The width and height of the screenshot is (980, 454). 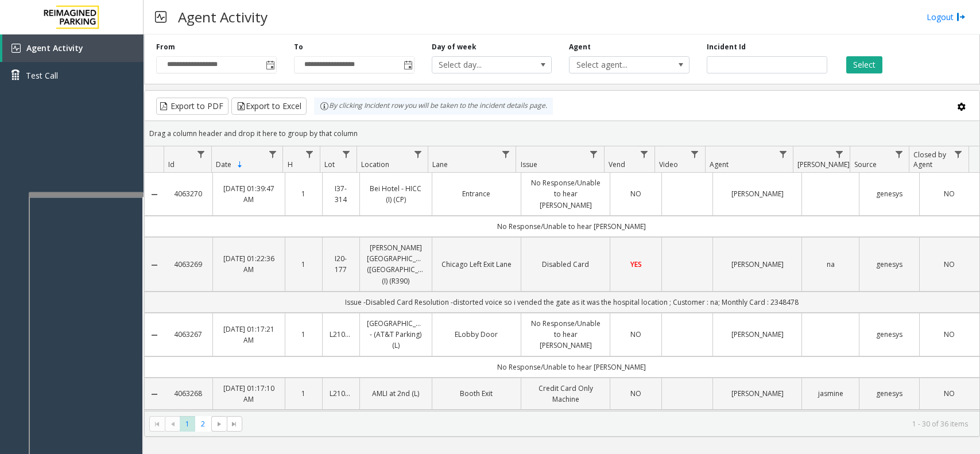 I want to click on div: By clicking Incident row you will be taken to the incident details page., so click(x=433, y=107).